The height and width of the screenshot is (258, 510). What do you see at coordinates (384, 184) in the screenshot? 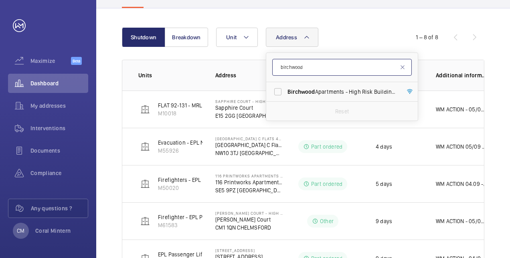
I see `p: 5 days` at bounding box center [384, 184].